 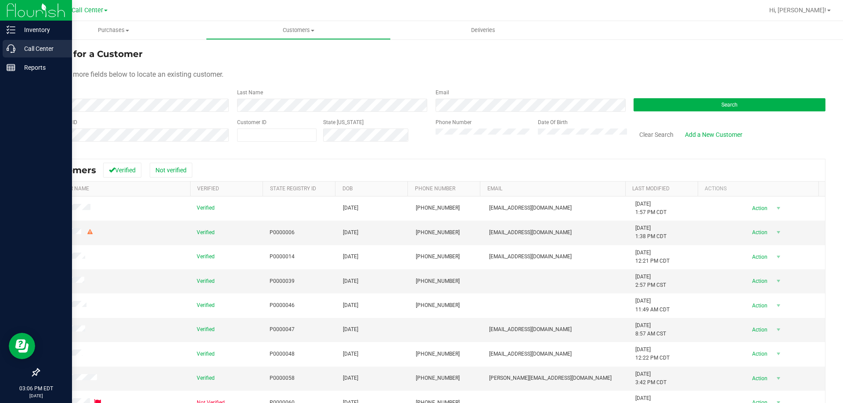 What do you see at coordinates (729, 105) in the screenshot?
I see `span: Search` at bounding box center [729, 105].